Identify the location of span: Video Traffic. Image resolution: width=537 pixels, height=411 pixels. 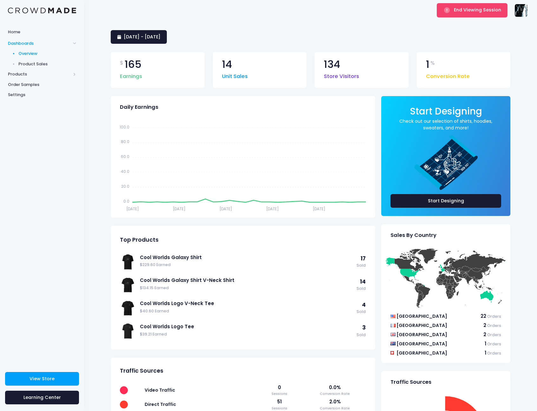
(160, 390).